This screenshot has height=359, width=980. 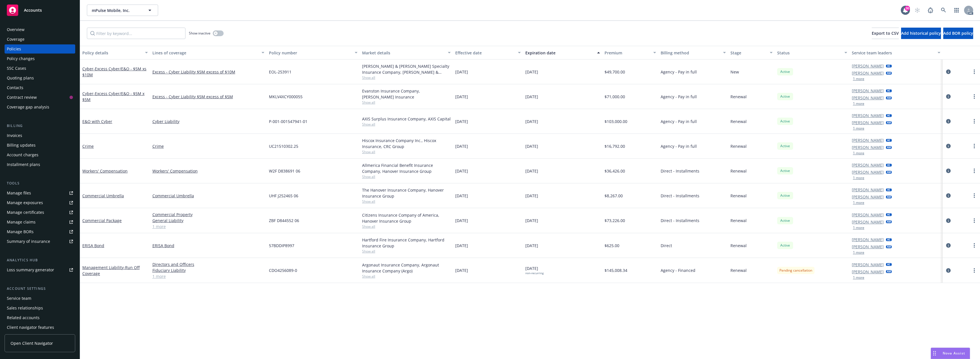 What do you see at coordinates (534, 273) in the screenshot?
I see `div: non-recurring` at bounding box center [534, 273].